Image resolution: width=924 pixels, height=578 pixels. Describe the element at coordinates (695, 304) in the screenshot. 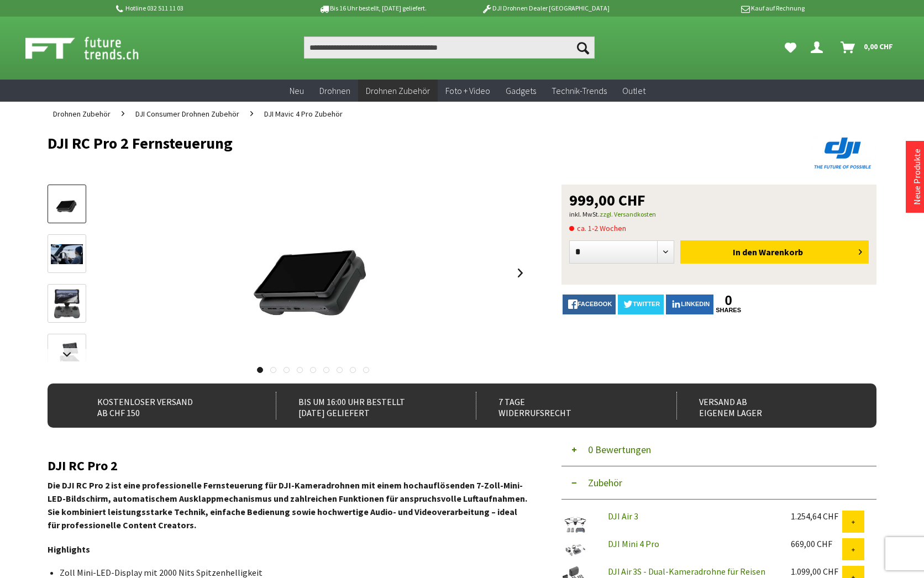

I see `span: LinkedIn` at that location.